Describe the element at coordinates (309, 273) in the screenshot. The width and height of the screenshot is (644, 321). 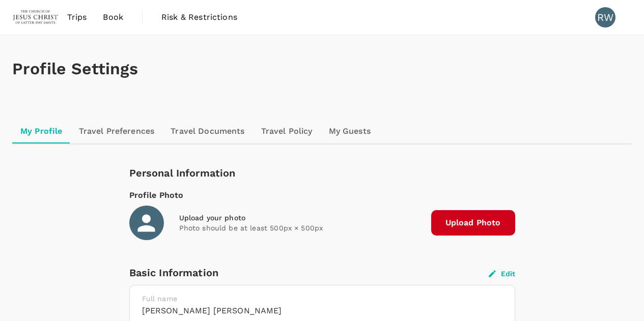
I see `div: Basic Information` at that location.